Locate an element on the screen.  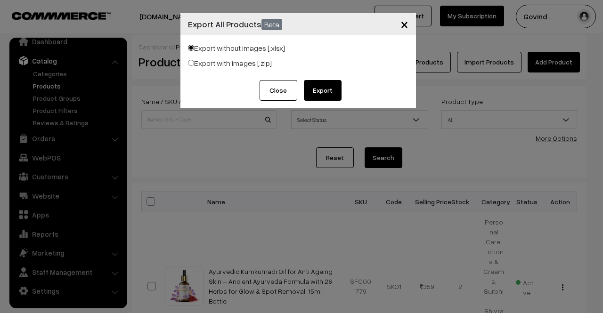
label: Export without images [.xlsx] is located at coordinates (237, 48).